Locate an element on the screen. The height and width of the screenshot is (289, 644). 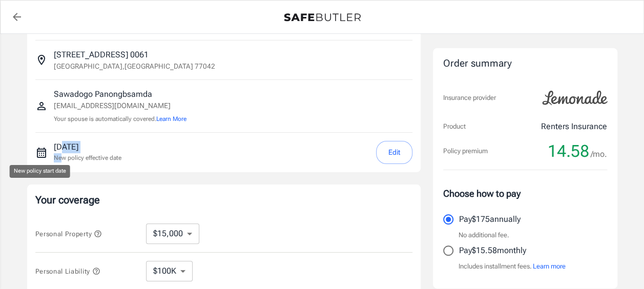
button: Edit is located at coordinates (394, 152).